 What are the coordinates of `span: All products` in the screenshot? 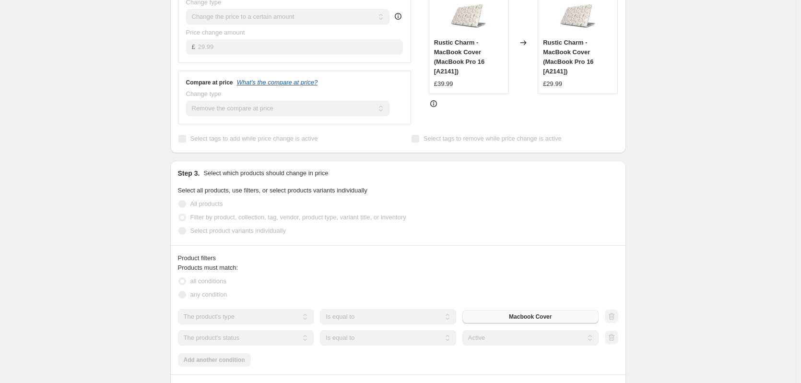 It's located at (207, 203).